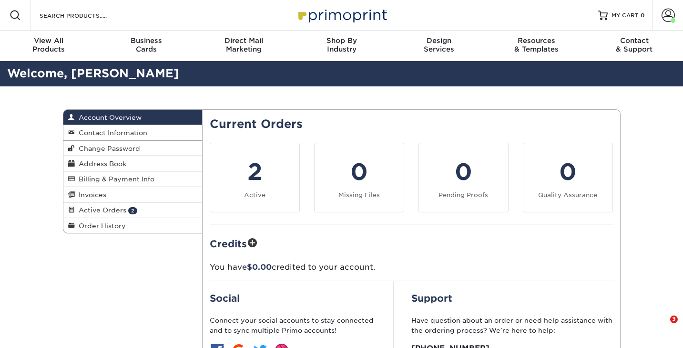 The height and width of the screenshot is (348, 683). I want to click on span: 2, so click(133, 210).